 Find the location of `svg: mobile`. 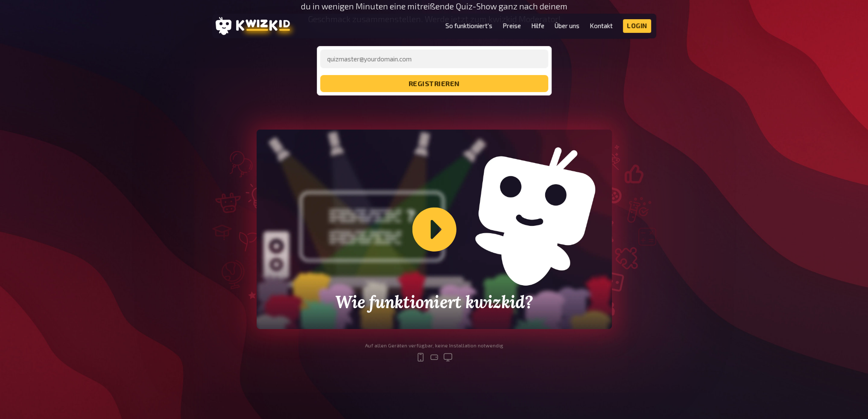

svg: mobile is located at coordinates (421, 357).